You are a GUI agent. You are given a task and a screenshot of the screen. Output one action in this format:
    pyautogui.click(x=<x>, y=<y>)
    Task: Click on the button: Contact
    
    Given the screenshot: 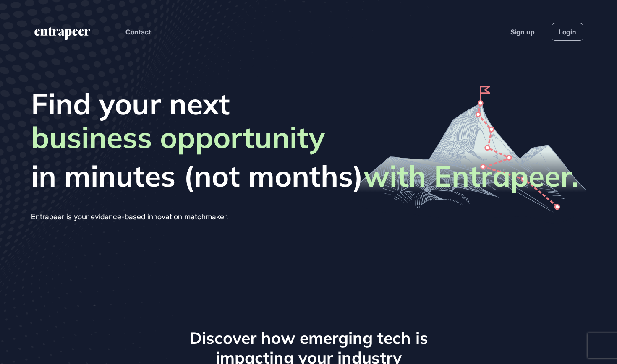 What is the action you would take?
    pyautogui.click(x=138, y=32)
    